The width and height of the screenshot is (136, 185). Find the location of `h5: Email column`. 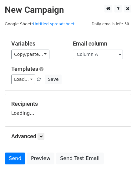

h5: Email column is located at coordinates (99, 44).